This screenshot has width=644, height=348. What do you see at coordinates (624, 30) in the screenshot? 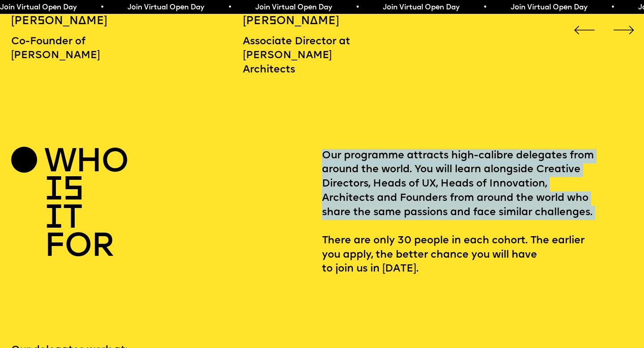
I see `div: Next slide` at bounding box center [624, 30].